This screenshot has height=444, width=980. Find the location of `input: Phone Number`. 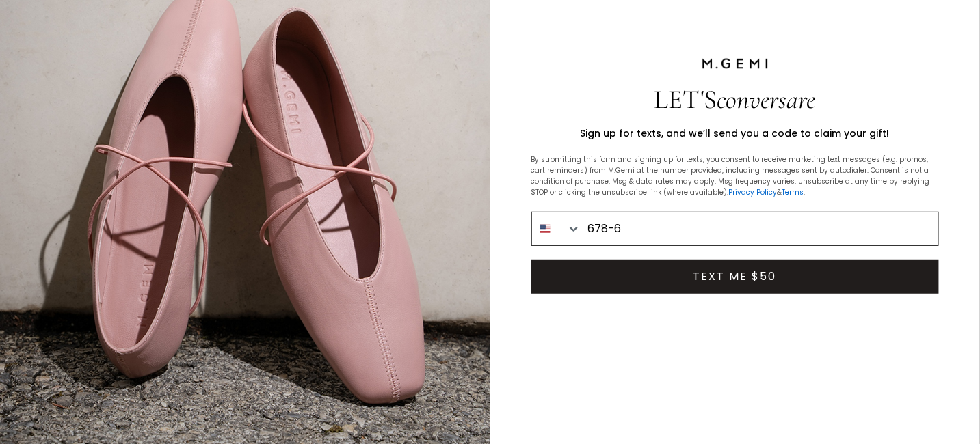

input: Phone Number is located at coordinates (760, 229).